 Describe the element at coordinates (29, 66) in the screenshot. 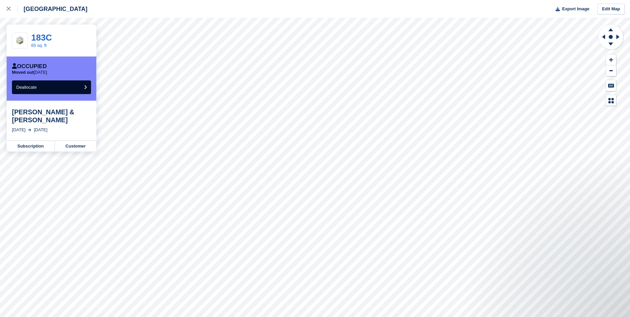

I see `div: Occupied` at that location.